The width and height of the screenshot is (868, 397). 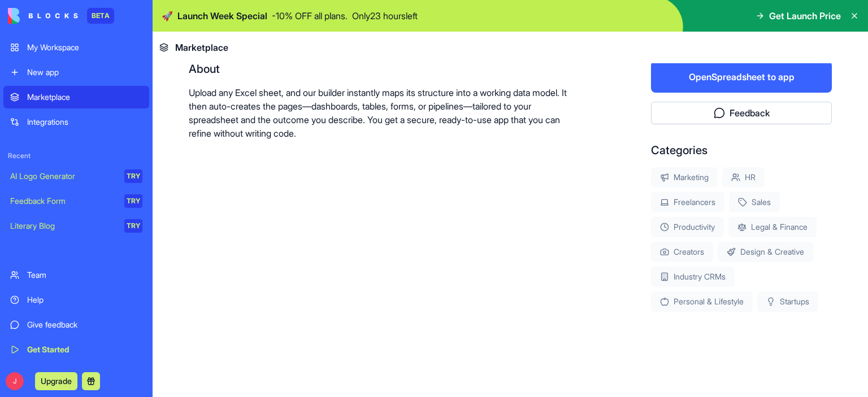 I want to click on span: J, so click(x=15, y=381).